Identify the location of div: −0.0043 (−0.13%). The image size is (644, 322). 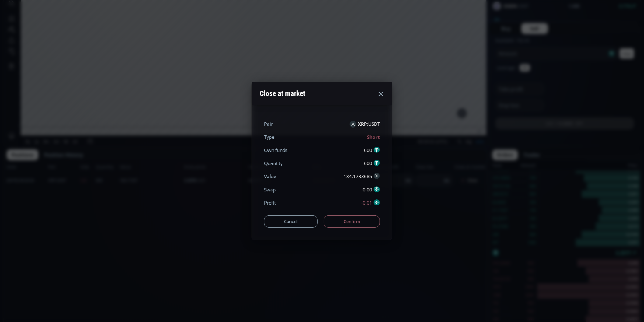
(155, 17).